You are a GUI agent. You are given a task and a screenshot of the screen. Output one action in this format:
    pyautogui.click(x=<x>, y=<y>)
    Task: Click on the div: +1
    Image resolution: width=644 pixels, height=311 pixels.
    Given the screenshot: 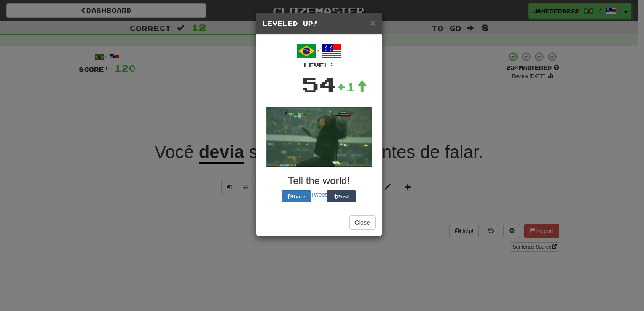 What is the action you would take?
    pyautogui.click(x=352, y=87)
    